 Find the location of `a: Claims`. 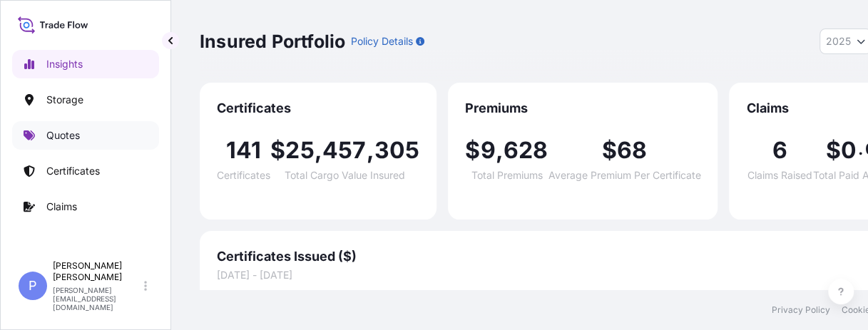

a: Claims is located at coordinates (85, 206).